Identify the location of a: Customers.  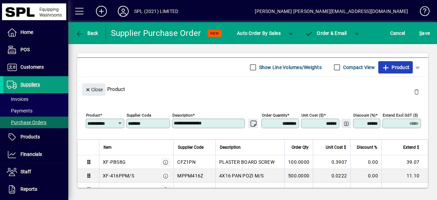
(36, 67).